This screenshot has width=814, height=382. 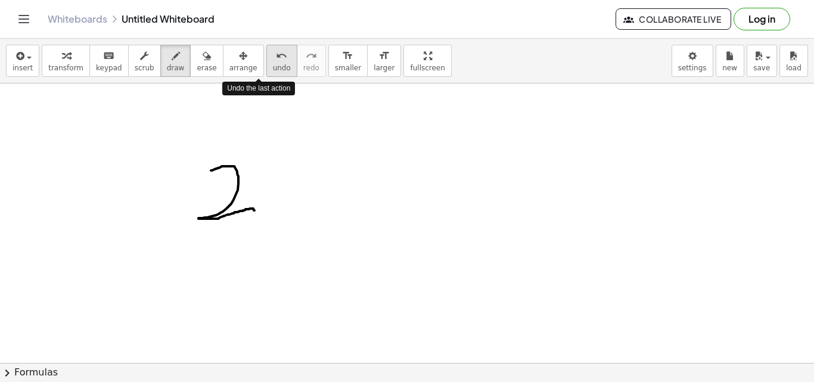 What do you see at coordinates (66, 68) in the screenshot?
I see `span: transform` at bounding box center [66, 68].